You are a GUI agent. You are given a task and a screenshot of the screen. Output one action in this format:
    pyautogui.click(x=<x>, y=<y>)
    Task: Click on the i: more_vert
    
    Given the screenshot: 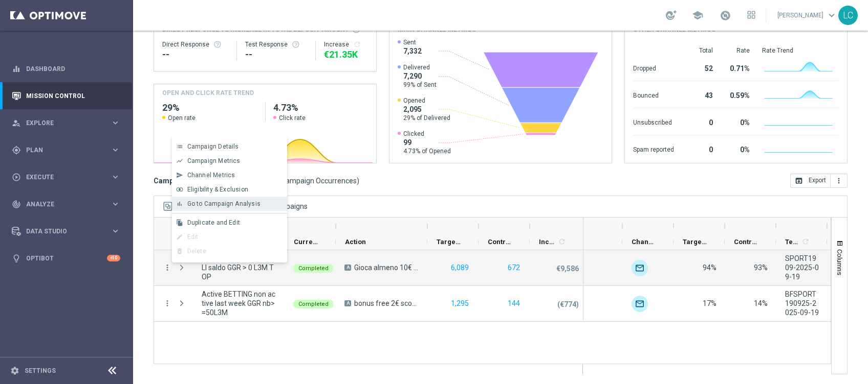 What is the action you would take?
    pyautogui.click(x=167, y=304)
    